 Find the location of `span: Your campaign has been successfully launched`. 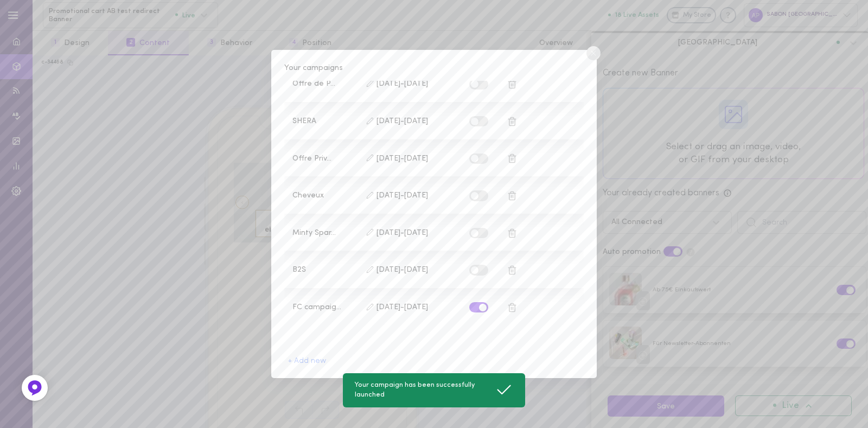

span: Your campaign has been successfully launched is located at coordinates (424, 389).